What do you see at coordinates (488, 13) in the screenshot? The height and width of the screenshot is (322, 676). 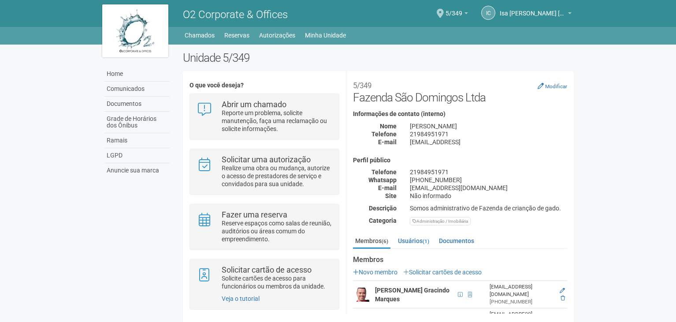 I see `a: IC` at bounding box center [488, 13].